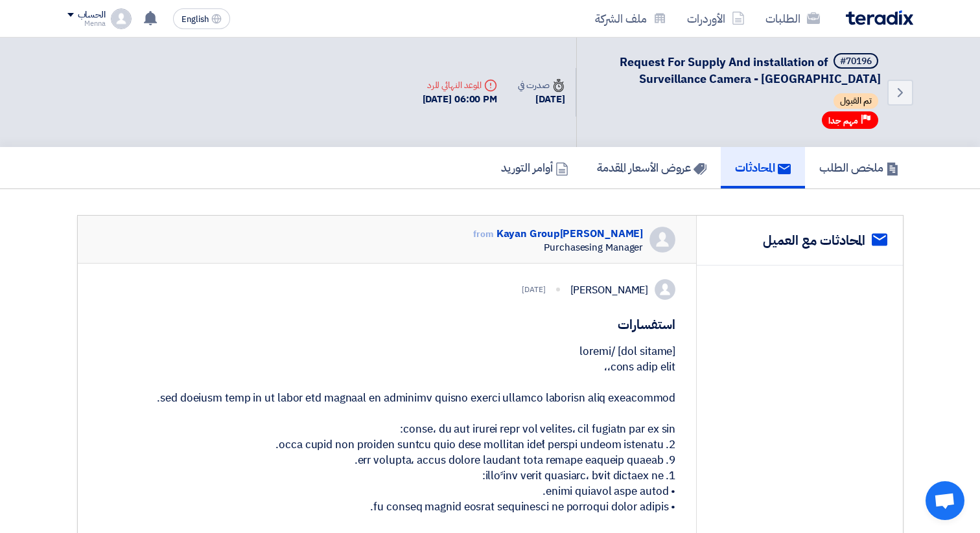  I want to click on a: أوامر التوريد, so click(534, 168).